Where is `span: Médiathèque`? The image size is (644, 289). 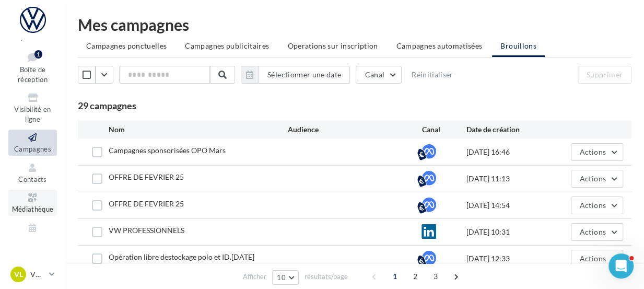
span: Médiathèque is located at coordinates (33, 209).